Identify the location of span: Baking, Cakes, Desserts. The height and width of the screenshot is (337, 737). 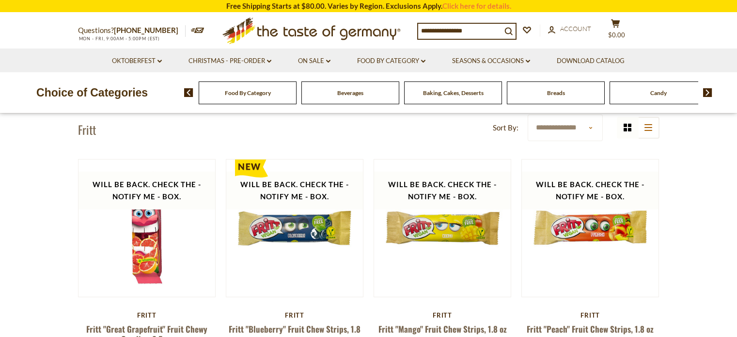
(453, 93).